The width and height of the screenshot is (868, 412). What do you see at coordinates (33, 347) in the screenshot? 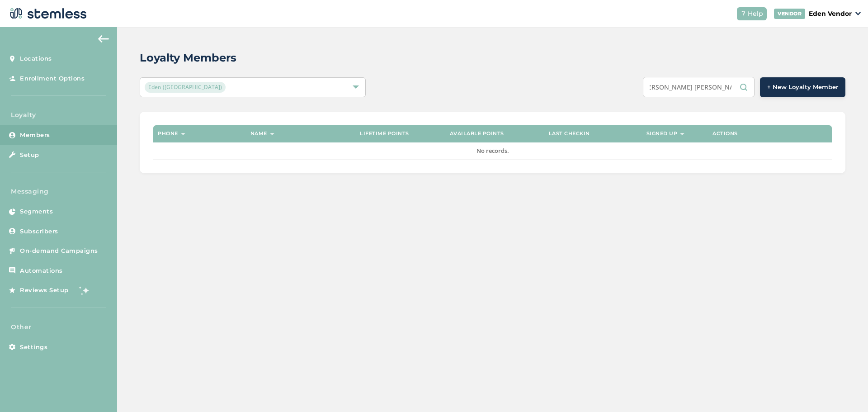
I see `span: Settings` at bounding box center [33, 347].